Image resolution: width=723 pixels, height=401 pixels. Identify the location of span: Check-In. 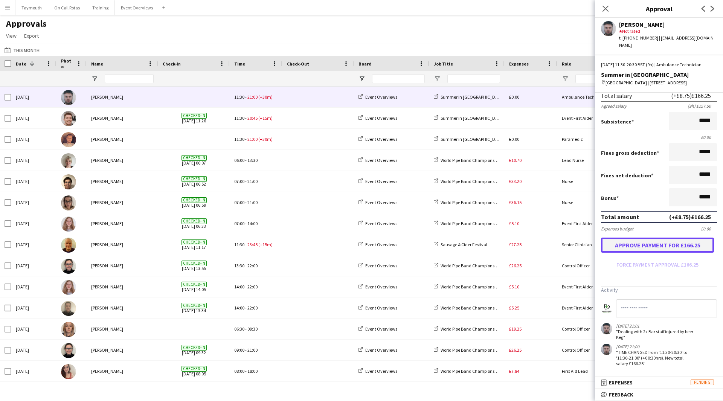
(172, 64).